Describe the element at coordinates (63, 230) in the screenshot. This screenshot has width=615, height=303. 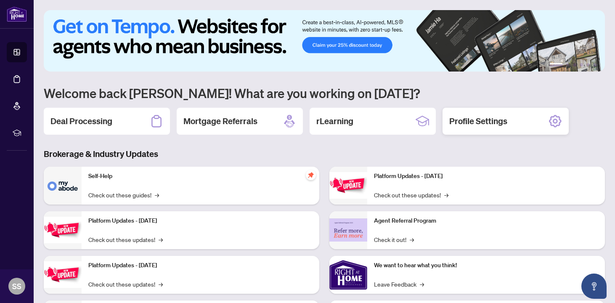
I see `img: Platform Updates - September 16, 2025` at that location.